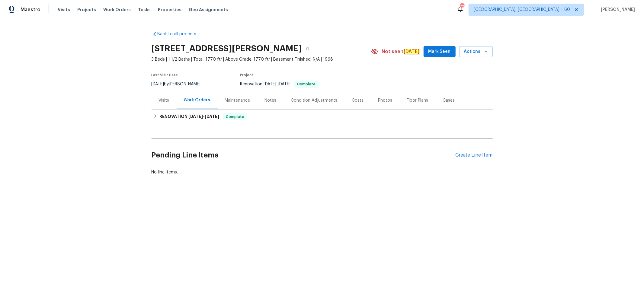 Image resolution: width=644 pixels, height=308 pixels. Describe the element at coordinates (189, 117) in the screenshot. I see `h6: RENOVATION` at that location.